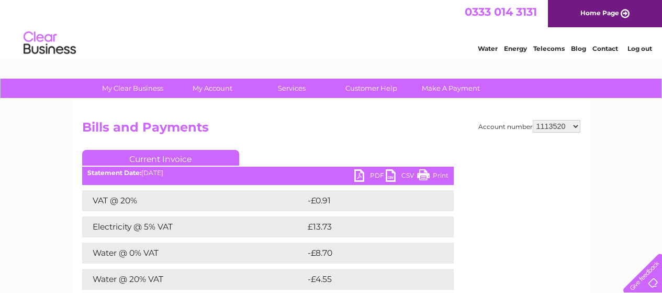  What do you see at coordinates (501, 12) in the screenshot?
I see `a: 0333 014 3131` at bounding box center [501, 12].